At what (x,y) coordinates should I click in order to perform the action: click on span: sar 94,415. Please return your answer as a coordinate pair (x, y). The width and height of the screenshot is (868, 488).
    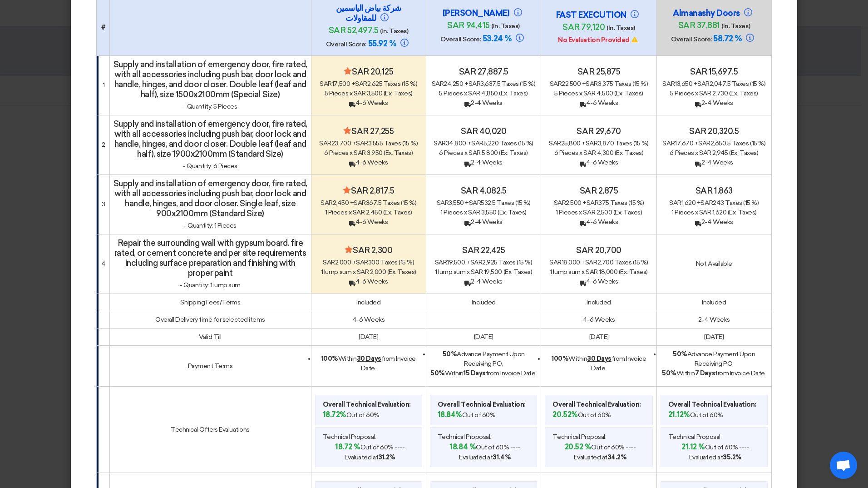
    Looking at the image, I should click on (468, 25).